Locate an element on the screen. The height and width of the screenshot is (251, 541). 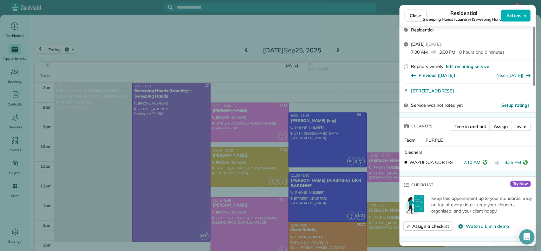
span: Invite is located at coordinates (521, 126).